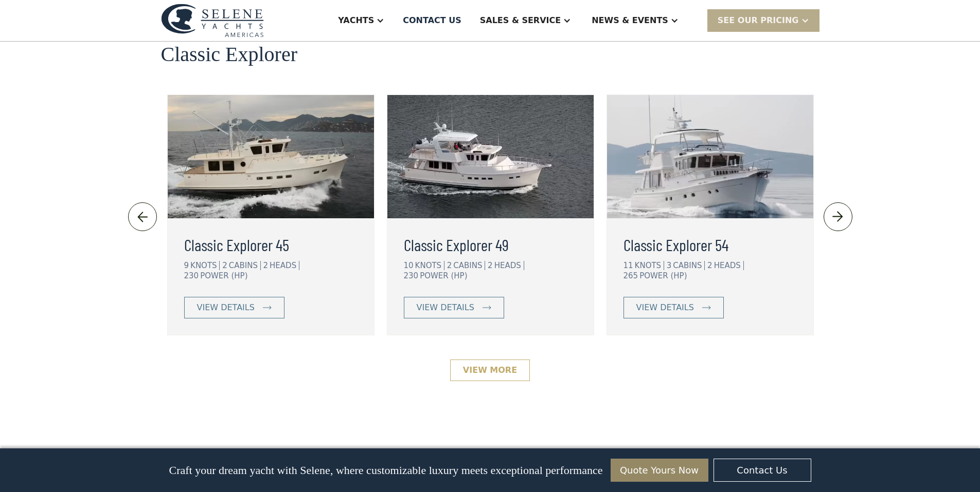  What do you see at coordinates (490, 371) in the screenshot?
I see `a: View More` at bounding box center [490, 371].